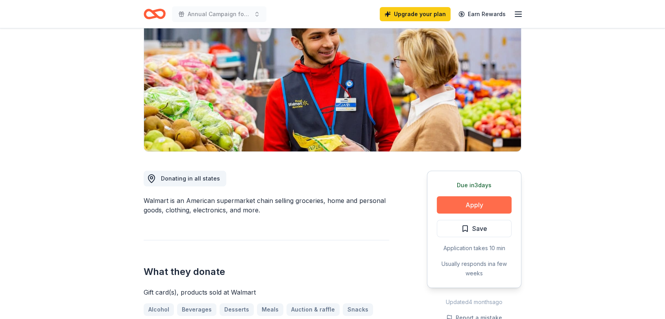 This screenshot has width=665, height=319. I want to click on h2: What they donate, so click(267, 272).